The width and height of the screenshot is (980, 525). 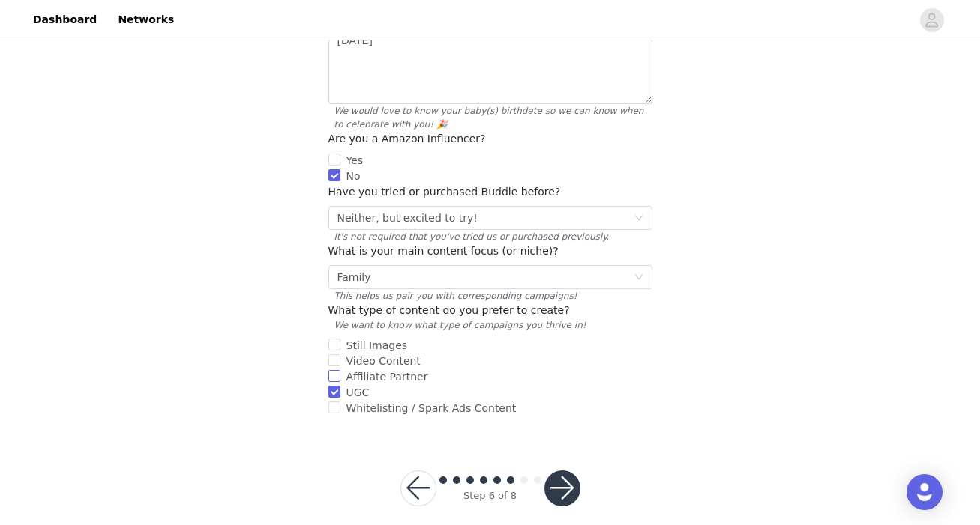 What do you see at coordinates (354, 277) in the screenshot?
I see `div: Family` at bounding box center [354, 277].